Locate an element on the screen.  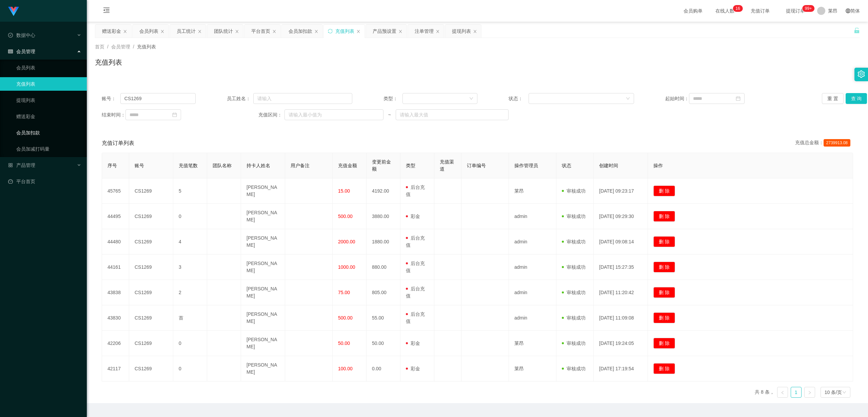
span: 类型： is located at coordinates (393, 98).